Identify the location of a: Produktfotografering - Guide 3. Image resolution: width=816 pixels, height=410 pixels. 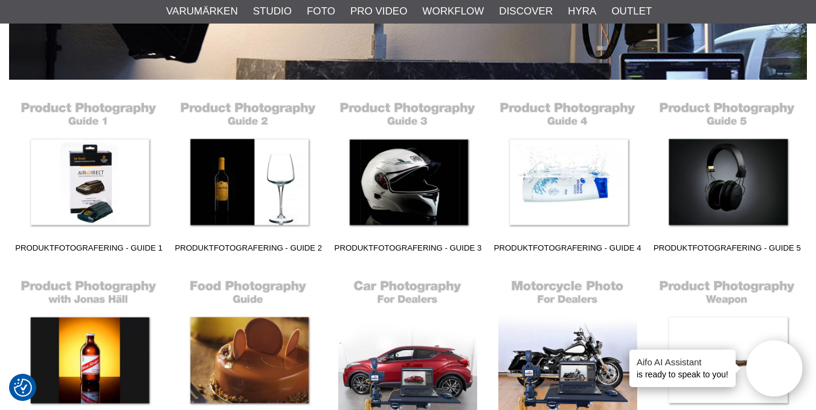
(408, 177).